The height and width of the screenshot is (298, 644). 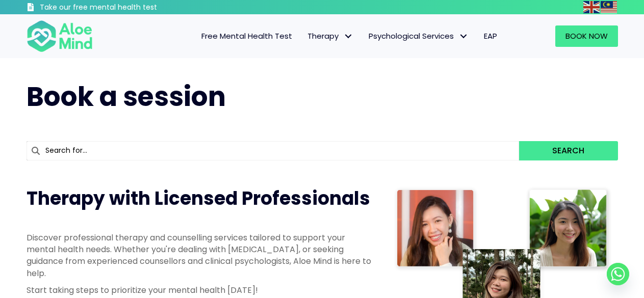 What do you see at coordinates (126, 96) in the screenshot?
I see `span: Book a session` at bounding box center [126, 96].